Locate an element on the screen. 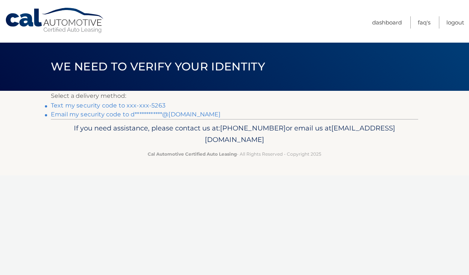  p: If you need assistance, please contact us at: or email us at is located at coordinates (234, 134).